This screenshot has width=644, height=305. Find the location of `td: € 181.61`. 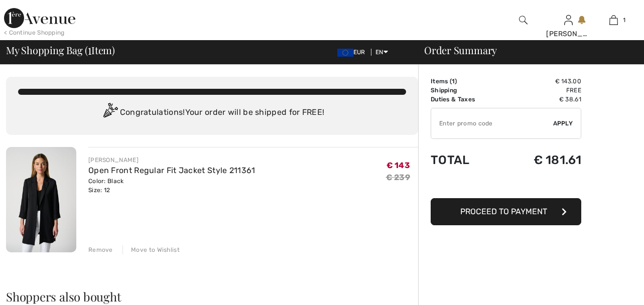

td: € 181.61 is located at coordinates (542, 160).